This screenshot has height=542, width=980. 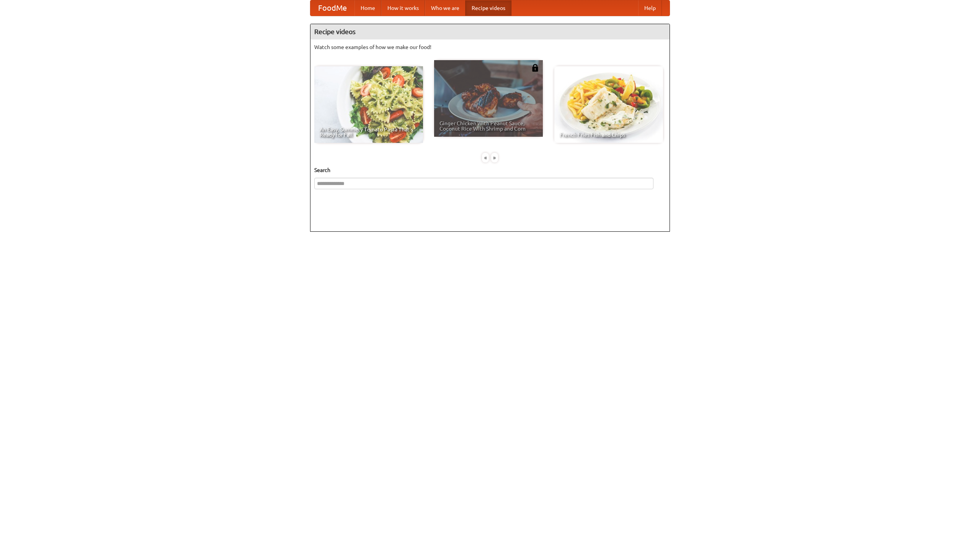 What do you see at coordinates (368, 105) in the screenshot?
I see `a: An Easy, Summery Tomato Pasta That's Ready for Fall` at bounding box center [368, 105].